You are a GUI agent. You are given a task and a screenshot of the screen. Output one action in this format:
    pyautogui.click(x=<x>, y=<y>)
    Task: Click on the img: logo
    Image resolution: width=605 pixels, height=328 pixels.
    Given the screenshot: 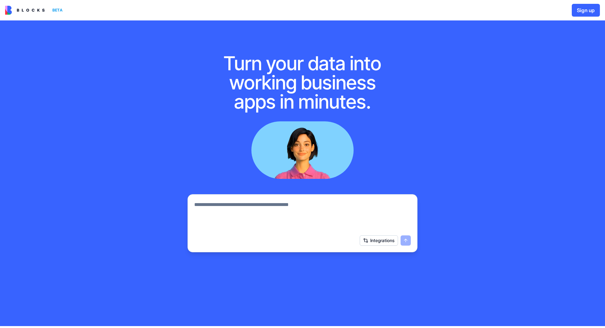 What is the action you would take?
    pyautogui.click(x=25, y=10)
    